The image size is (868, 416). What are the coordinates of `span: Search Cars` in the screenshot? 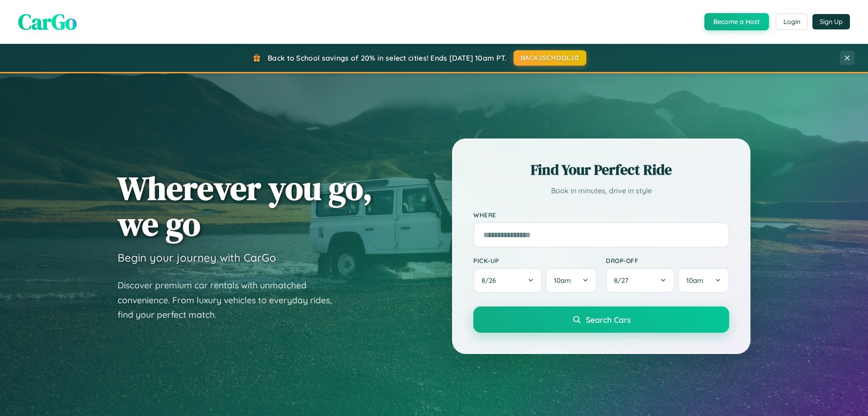 It's located at (608, 319).